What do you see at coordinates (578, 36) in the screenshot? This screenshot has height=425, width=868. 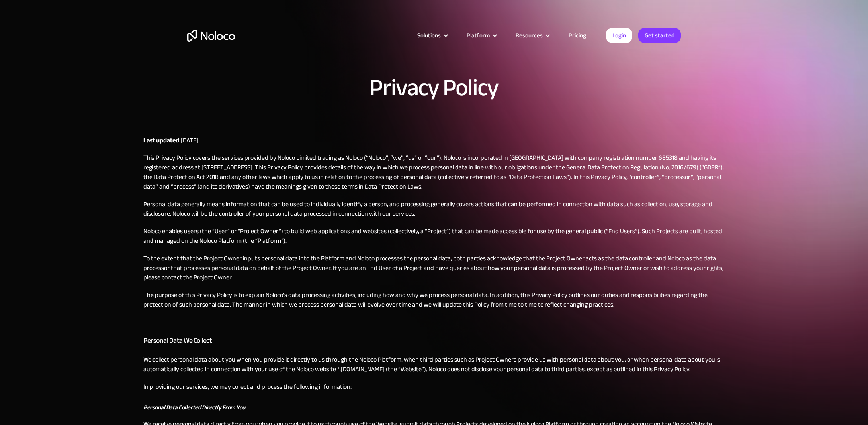 I see `a: Pricing` at bounding box center [578, 36].